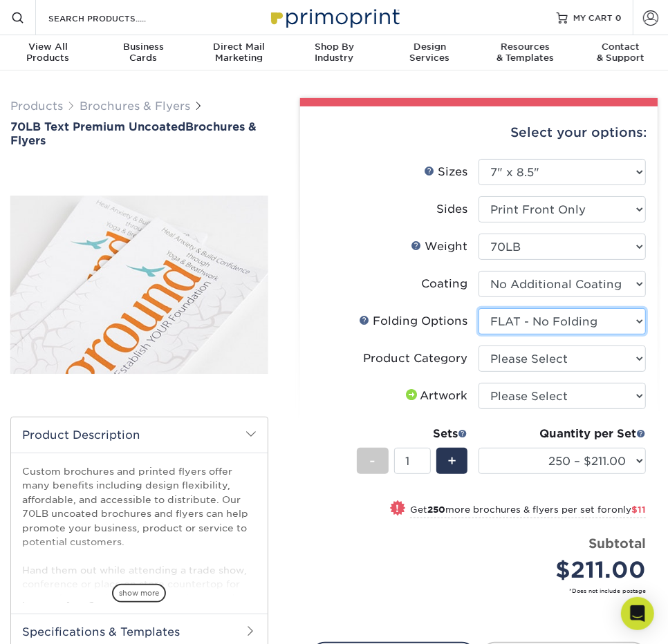  What do you see at coordinates (415, 359) in the screenshot?
I see `div: Product Category` at bounding box center [415, 359].